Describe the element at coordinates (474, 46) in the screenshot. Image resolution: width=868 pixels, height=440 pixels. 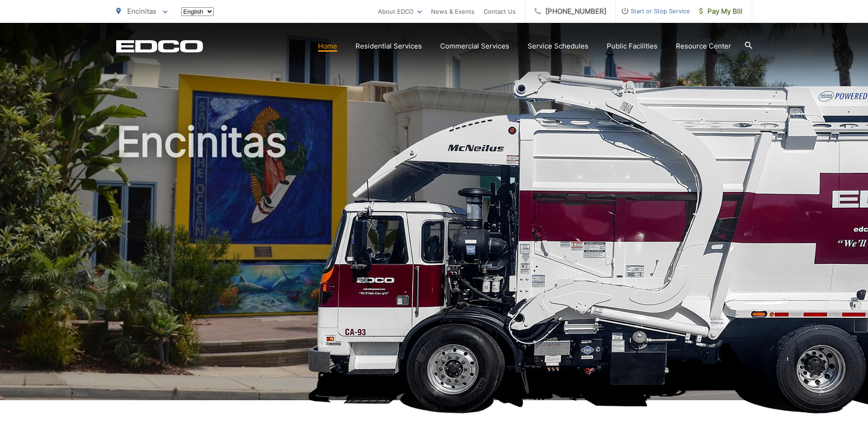
I see `a: Commercial Services` at that location.